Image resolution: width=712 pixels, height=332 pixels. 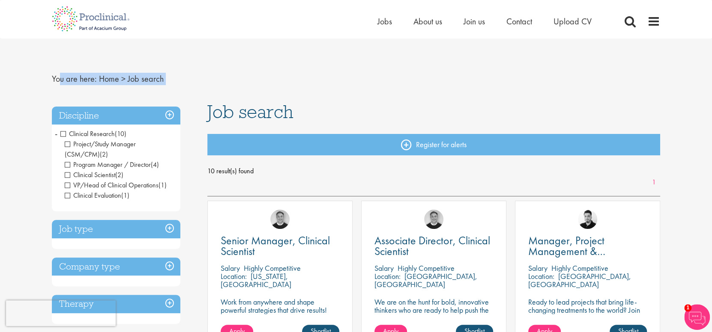 I want to click on span: Upload CV, so click(x=572, y=21).